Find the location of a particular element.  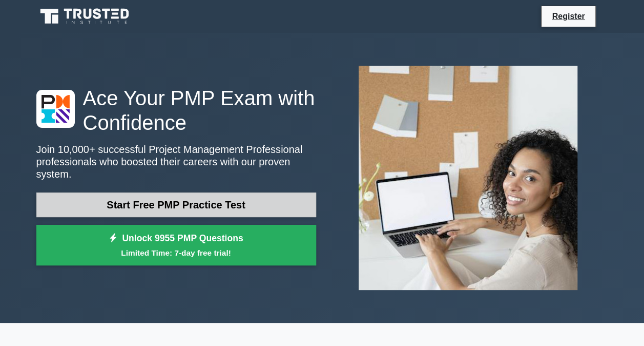

small: Limited Time: 7-day free trial! is located at coordinates (176, 252).